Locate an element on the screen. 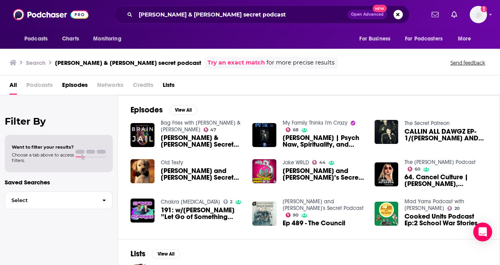  h2: Lists is located at coordinates (138, 254).